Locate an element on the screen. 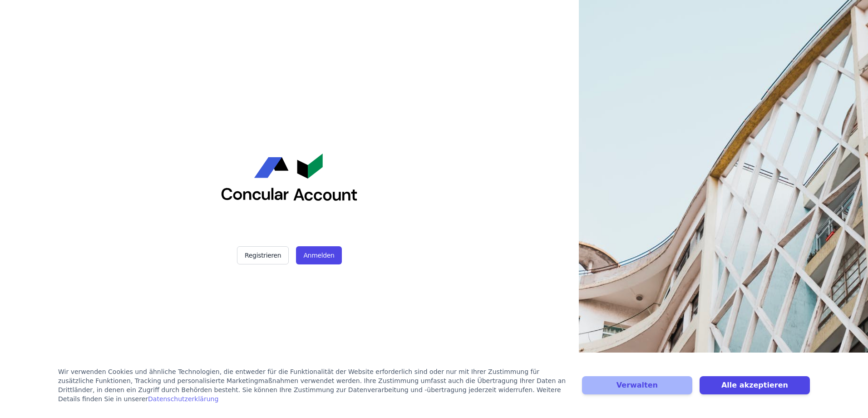 Image resolution: width=868 pixels, height=418 pixels. button: Registrieren is located at coordinates (263, 255).